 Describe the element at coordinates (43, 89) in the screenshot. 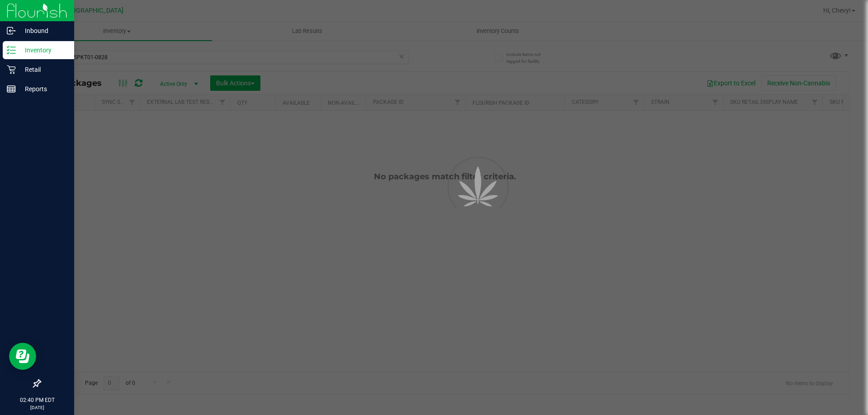

I see `p: Reports` at that location.